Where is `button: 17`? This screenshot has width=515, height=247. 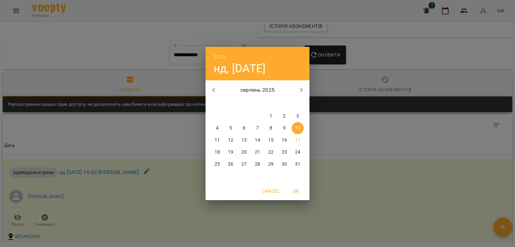
button: 17 is located at coordinates (297, 140).